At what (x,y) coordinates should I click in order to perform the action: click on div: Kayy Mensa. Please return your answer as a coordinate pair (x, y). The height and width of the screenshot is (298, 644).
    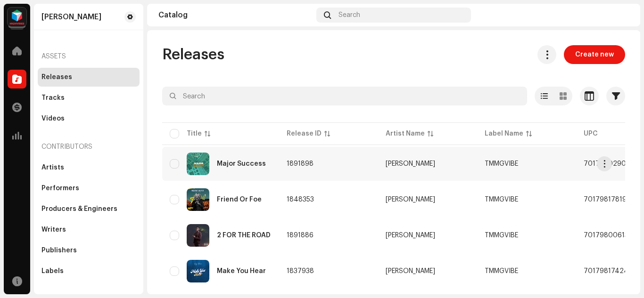
    Looking at the image, I should click on (71, 17).